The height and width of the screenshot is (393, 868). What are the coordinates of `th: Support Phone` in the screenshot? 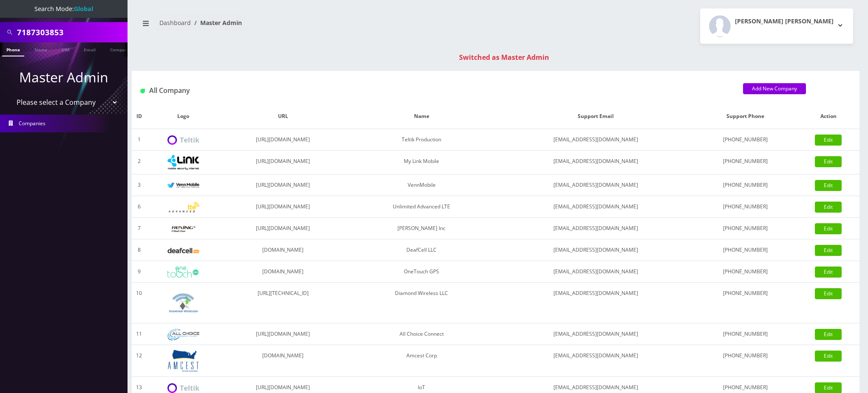 It's located at (746, 117).